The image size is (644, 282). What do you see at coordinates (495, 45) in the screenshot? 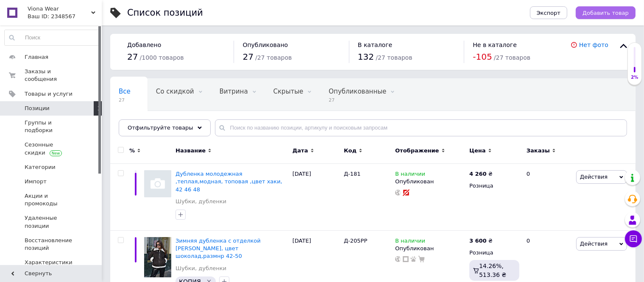
I see `span: Не в каталоге` at bounding box center [495, 45].